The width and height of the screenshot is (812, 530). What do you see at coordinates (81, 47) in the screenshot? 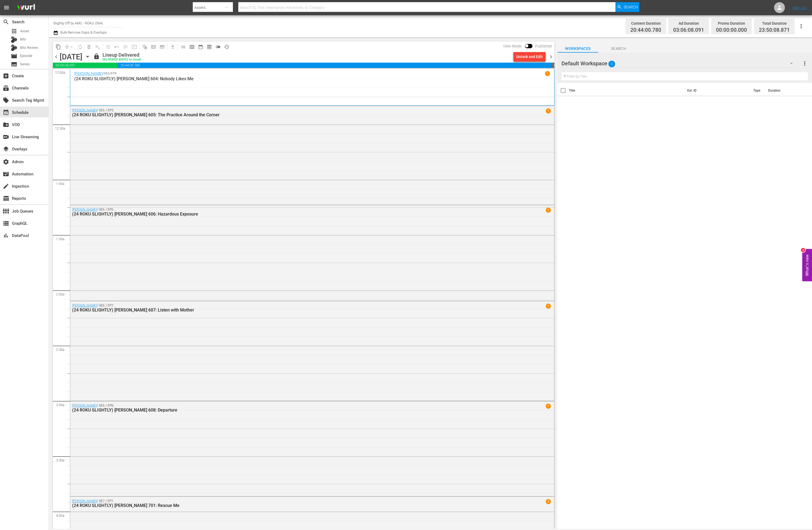
I see `span: Loop Content` at bounding box center [81, 47].